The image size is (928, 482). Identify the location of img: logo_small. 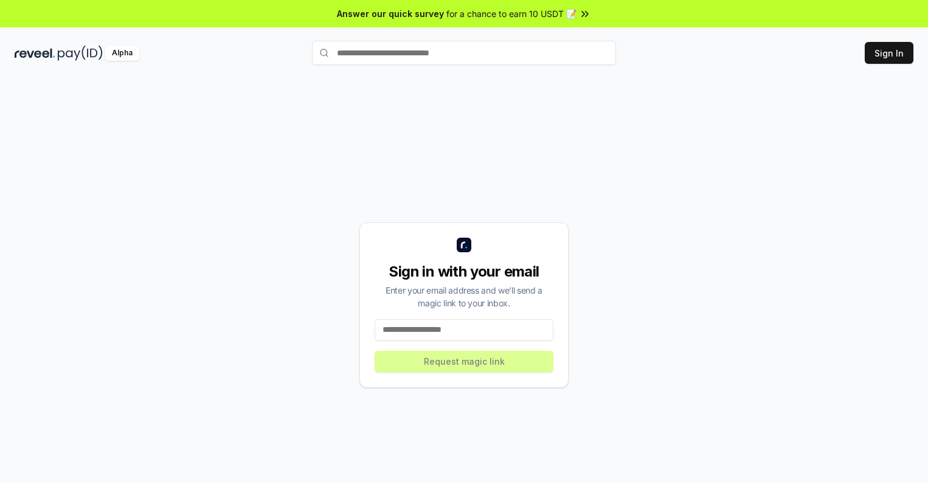
(464, 245).